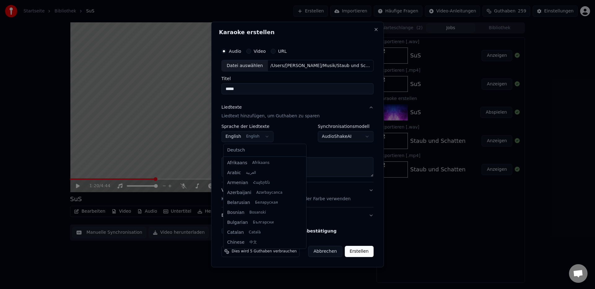 The image size is (595, 289). Describe the element at coordinates (239, 193) in the screenshot. I see `span: Azerbaijani` at that location.